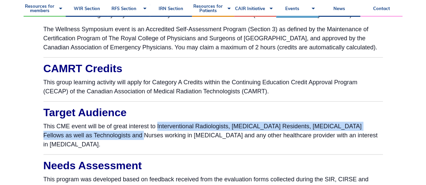  I want to click on span: Target Audience, so click(85, 113).